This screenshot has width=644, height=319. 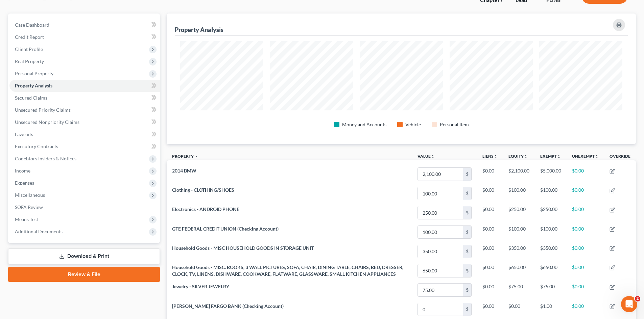 What do you see at coordinates (26, 219) in the screenshot?
I see `span: Means Test` at bounding box center [26, 219].